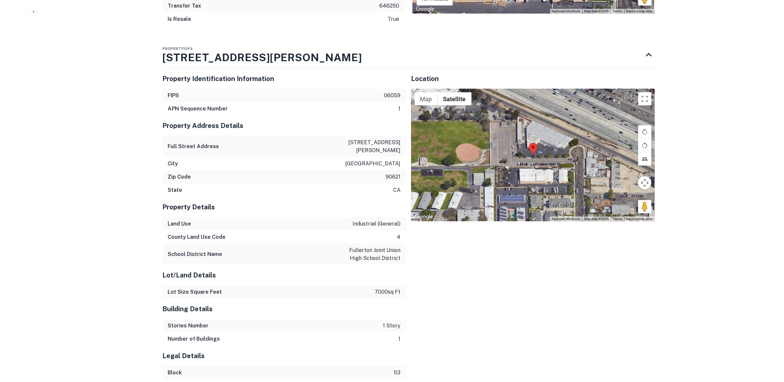 Image resolution: width=784 pixels, height=382 pixels. I want to click on h6: School District Name, so click(195, 254).